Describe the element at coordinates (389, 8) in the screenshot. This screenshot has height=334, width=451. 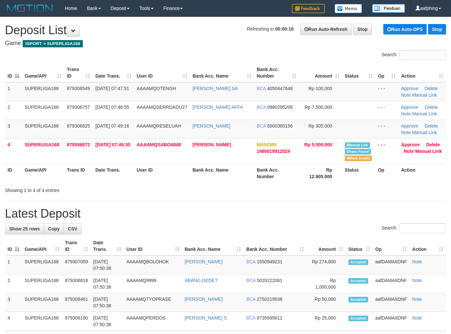
I see `img: panduan.png` at that location.